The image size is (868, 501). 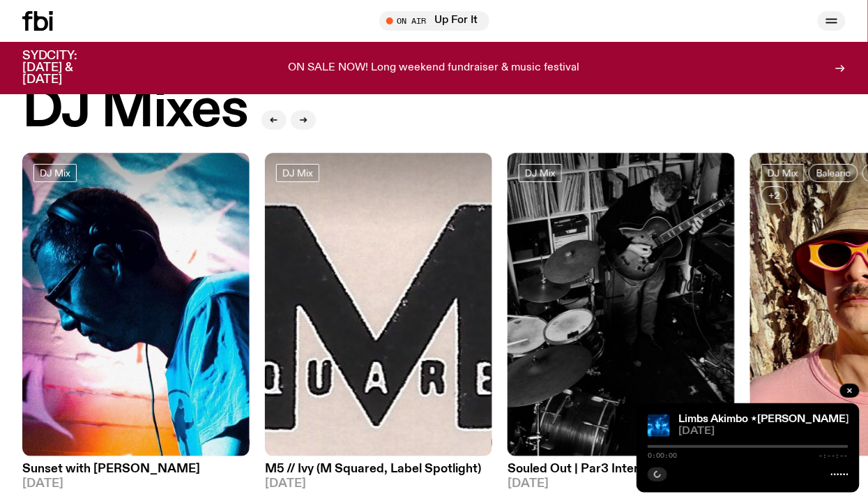 What do you see at coordinates (134, 111) in the screenshot?
I see `h2: DJ Mixes` at bounding box center [134, 111].